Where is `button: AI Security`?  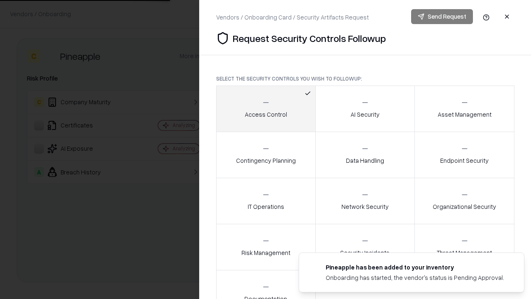
button: AI Security is located at coordinates (365, 109).